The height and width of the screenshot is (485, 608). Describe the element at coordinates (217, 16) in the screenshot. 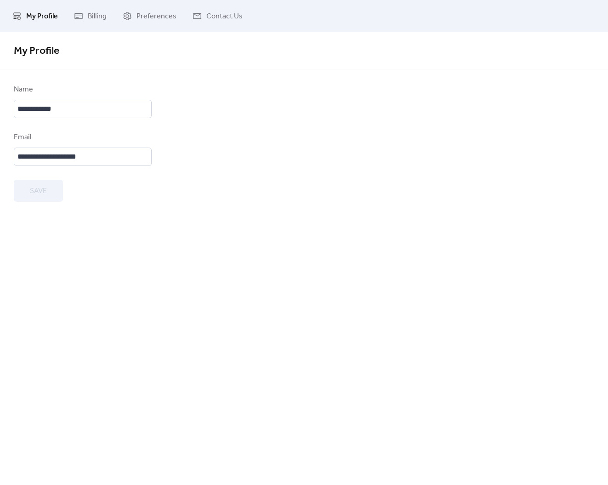

I see `a: Contact Us` at that location.